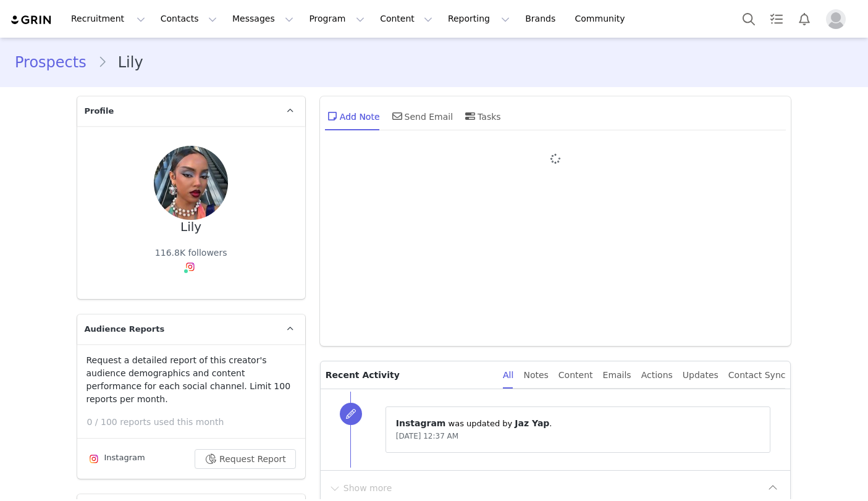 The width and height of the screenshot is (868, 501). Describe the element at coordinates (617, 375) in the screenshot. I see `div: Emails` at that location.